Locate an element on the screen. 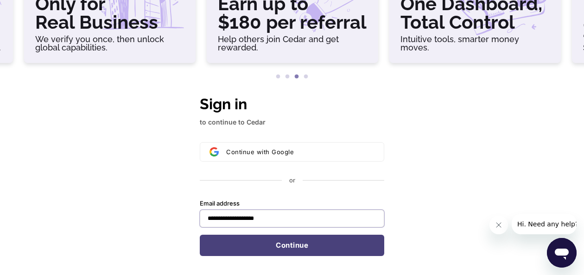 Image resolution: width=584 pixels, height=275 pixels. h6: We verify you once, then unlock global capabilities. is located at coordinates (110, 44).